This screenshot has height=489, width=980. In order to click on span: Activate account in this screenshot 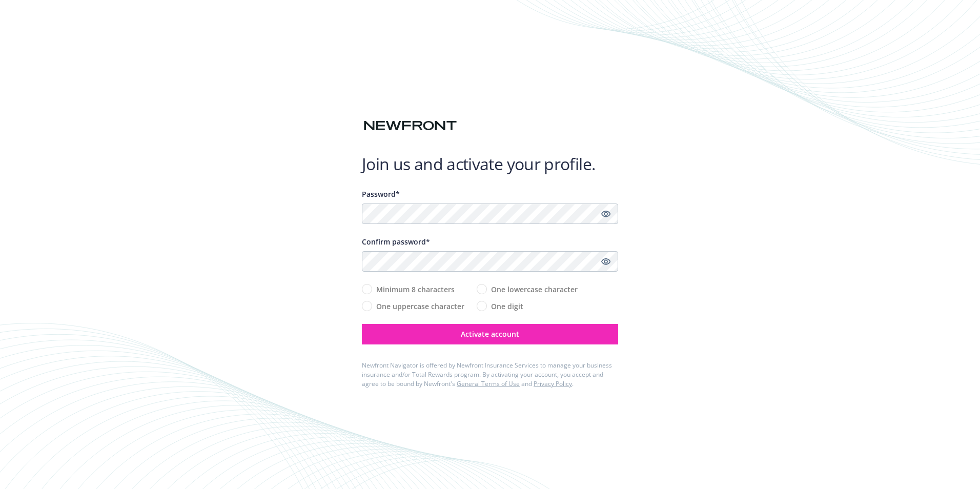, I will do `click(490, 334)`.